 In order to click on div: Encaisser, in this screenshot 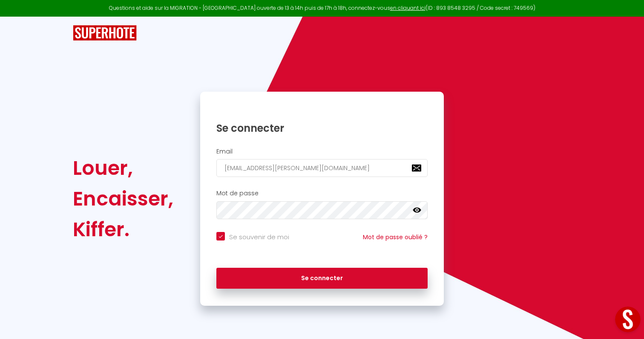, I will do `click(123, 199)`.